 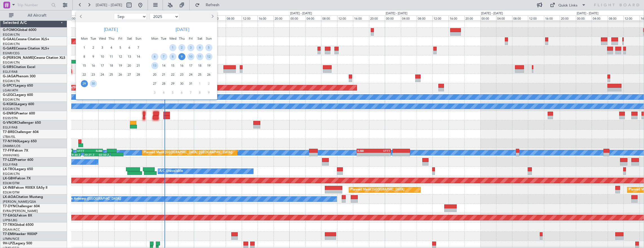 What do you see at coordinates (102, 57) in the screenshot?
I see `div: 10-9-2025` at bounding box center [102, 57].